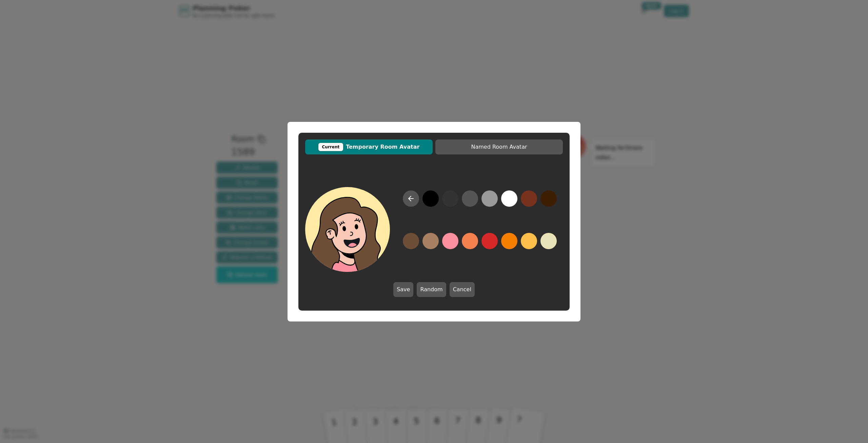 The height and width of the screenshot is (443, 868). Describe the element at coordinates (431, 290) in the screenshot. I see `button: Random` at that location.